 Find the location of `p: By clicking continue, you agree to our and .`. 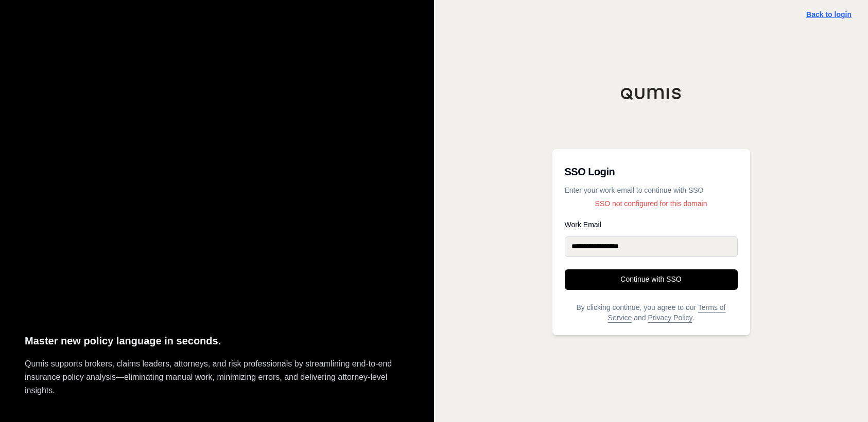

p: By clicking continue, you agree to our and . is located at coordinates (651, 313).